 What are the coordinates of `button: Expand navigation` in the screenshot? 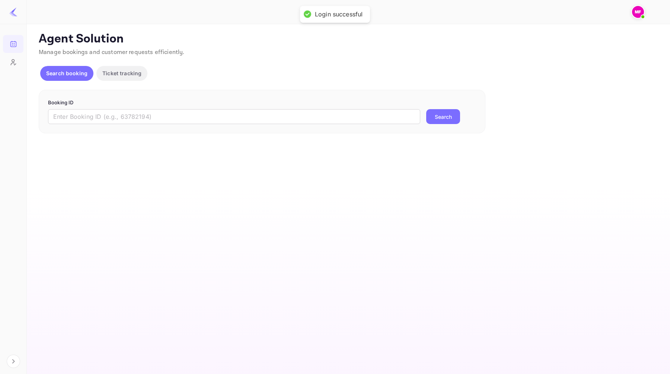 It's located at (13, 361).